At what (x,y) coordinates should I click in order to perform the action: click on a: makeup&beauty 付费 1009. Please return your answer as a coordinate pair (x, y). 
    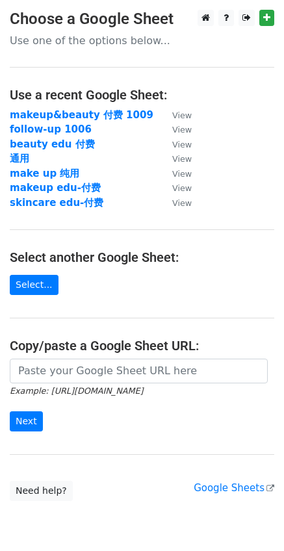
    Looking at the image, I should click on (81, 115).